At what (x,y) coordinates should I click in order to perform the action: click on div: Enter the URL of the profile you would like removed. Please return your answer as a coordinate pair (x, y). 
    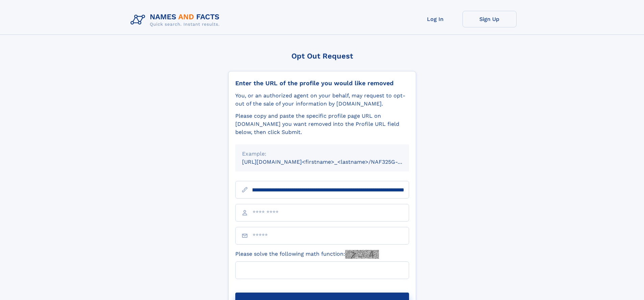
    Looking at the image, I should click on (323, 83).